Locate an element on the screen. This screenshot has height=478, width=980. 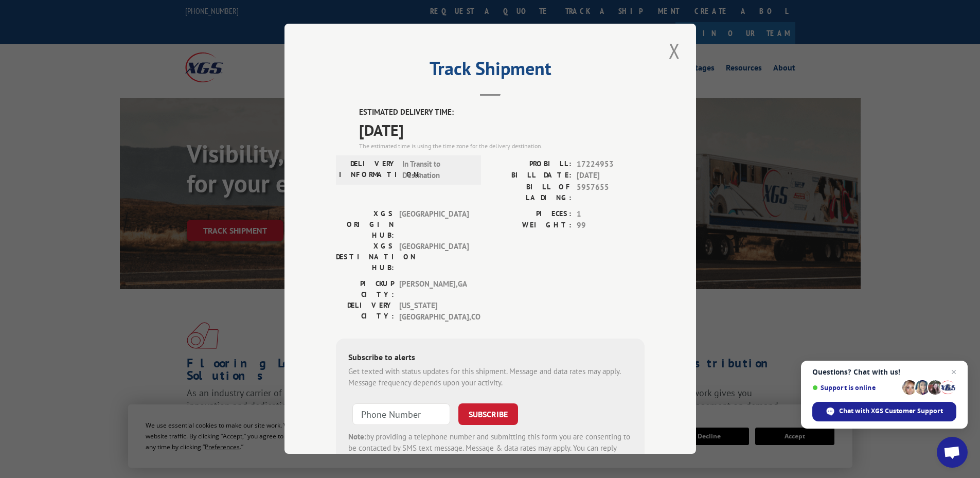
span: 1 is located at coordinates (611, 214).